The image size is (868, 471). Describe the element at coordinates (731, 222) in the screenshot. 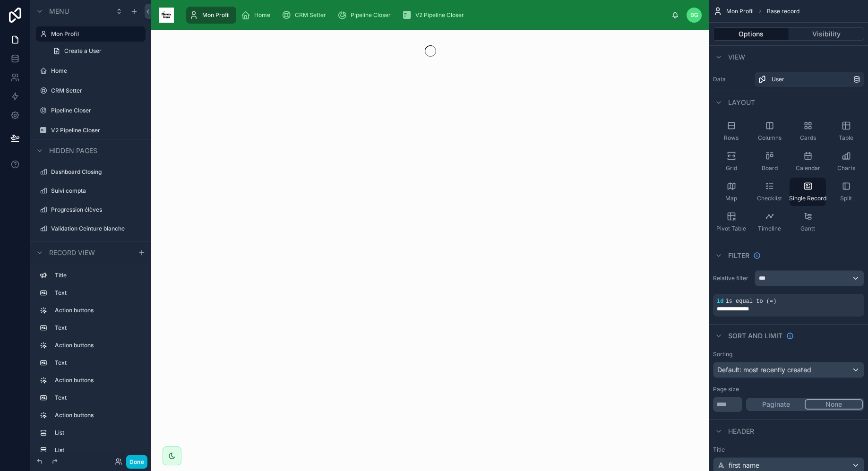

I see `button: Pivot Table` at that location.